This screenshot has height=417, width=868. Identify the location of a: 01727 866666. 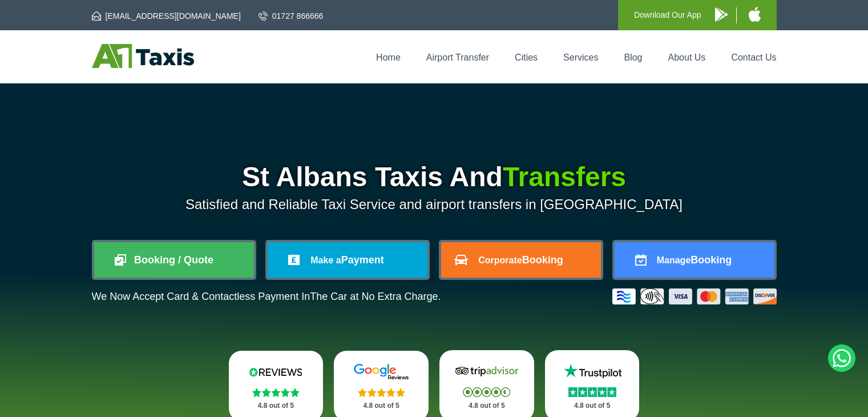
(291, 16).